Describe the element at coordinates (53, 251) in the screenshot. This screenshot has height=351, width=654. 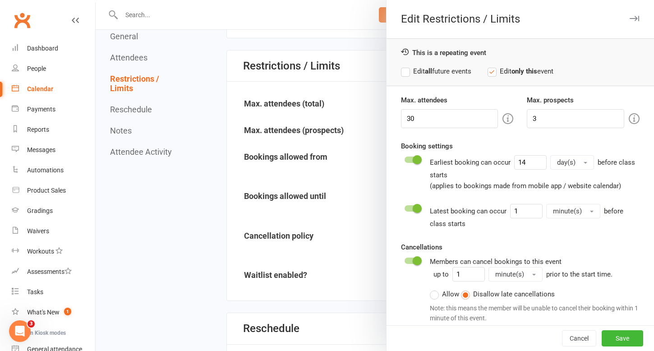
I see `a: Workouts` at that location.